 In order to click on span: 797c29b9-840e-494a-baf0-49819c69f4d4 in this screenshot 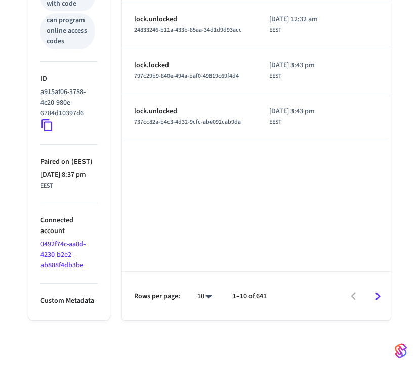, I will do `click(186, 76)`.